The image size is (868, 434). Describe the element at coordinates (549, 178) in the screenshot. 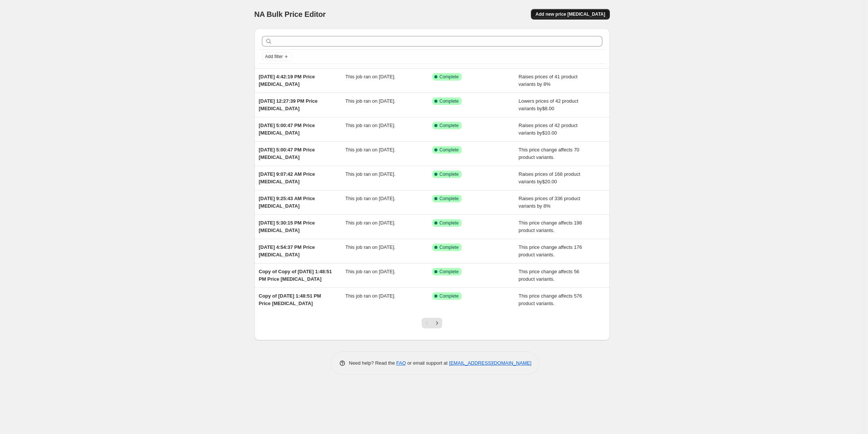

I see `span: Raises prices of 168 product variants by` at that location.